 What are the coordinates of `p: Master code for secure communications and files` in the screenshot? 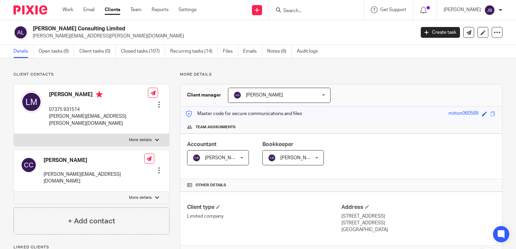 It's located at (244, 114).